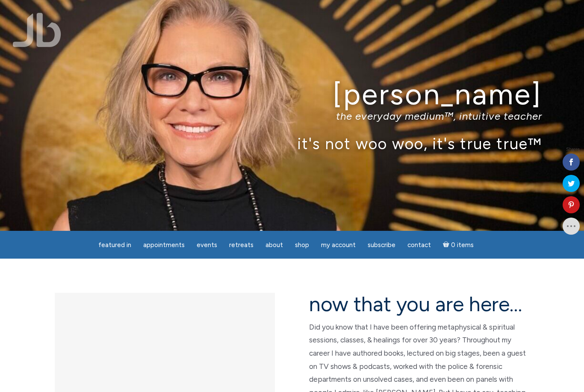  Describe the element at coordinates (207, 245) in the screenshot. I see `a: Events` at that location.